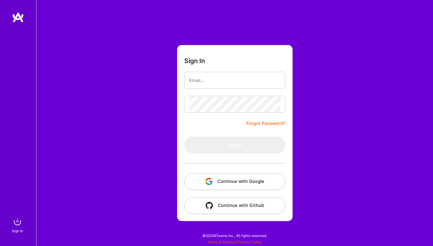  What do you see at coordinates (234, 236) in the screenshot?
I see `div: © 2025 ATeams Inc., All rights reserved.` at bounding box center [234, 236].